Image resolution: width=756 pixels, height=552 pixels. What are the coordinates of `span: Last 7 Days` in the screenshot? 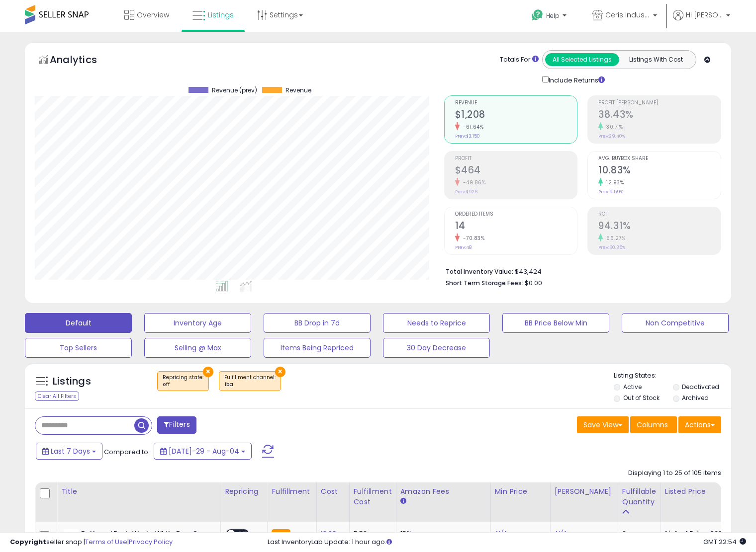 It's located at (70, 451).